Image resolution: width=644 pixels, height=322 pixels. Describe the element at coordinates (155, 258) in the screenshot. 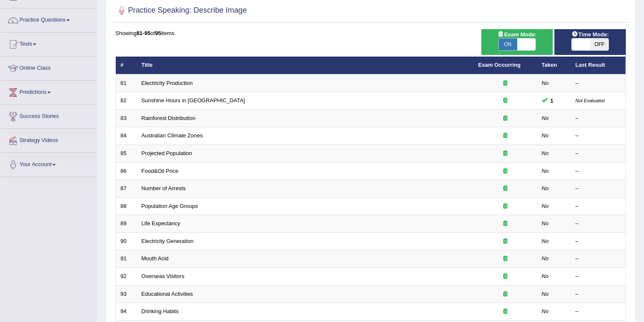

I see `a: Mouth Acid` at that location.